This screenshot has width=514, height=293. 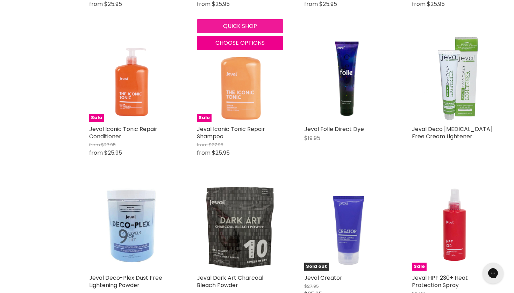 I want to click on a: Jeval Iconic Tonic Repair ShampooSale, so click(x=240, y=79).